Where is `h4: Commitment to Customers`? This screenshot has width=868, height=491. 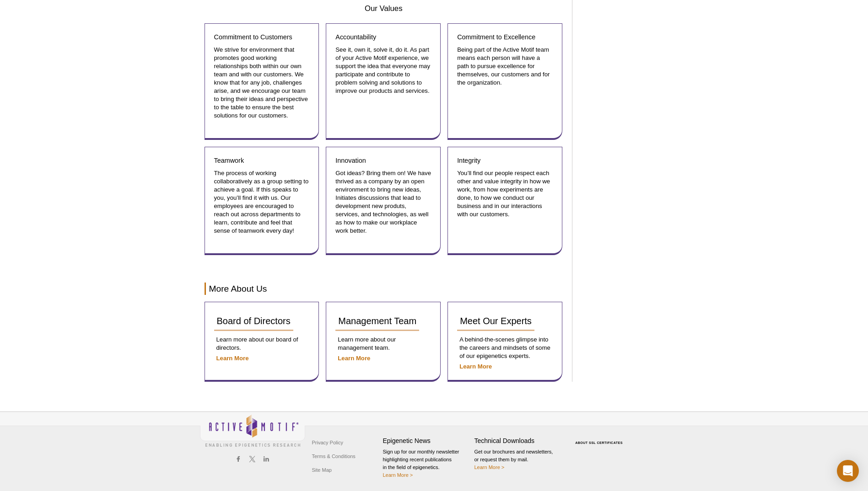 h4: Commitment to Customers is located at coordinates (262, 37).